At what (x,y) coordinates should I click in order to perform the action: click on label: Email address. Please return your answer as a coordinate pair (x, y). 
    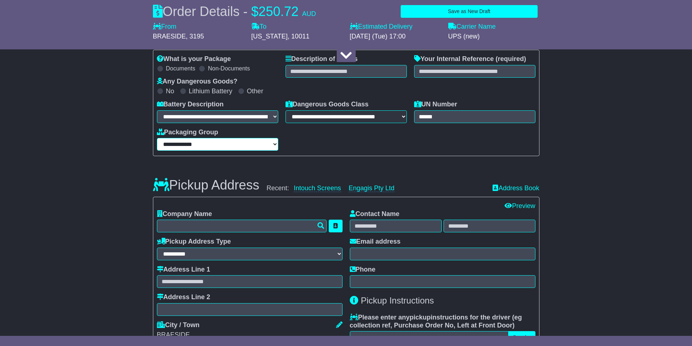
    Looking at the image, I should click on (375, 242).